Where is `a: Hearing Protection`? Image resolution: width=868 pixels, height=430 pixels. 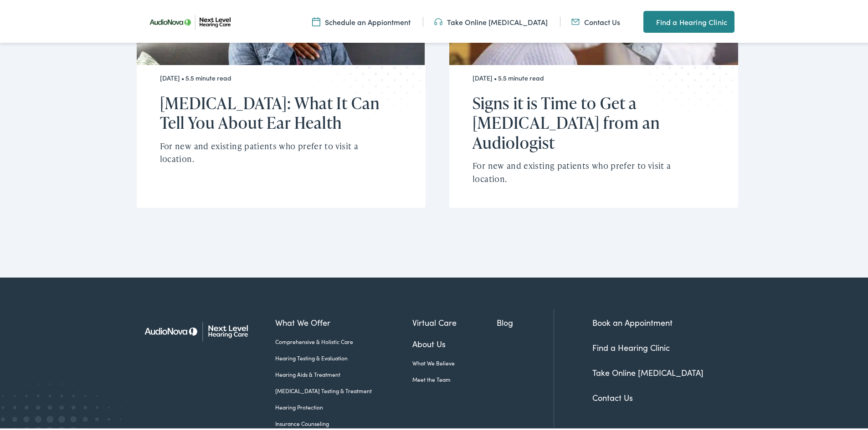 a: Hearing Protection is located at coordinates (343, 406).